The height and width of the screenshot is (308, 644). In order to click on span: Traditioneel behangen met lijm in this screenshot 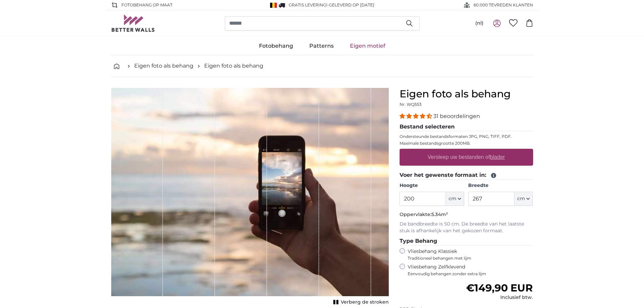, I will do `click(464, 258)`.